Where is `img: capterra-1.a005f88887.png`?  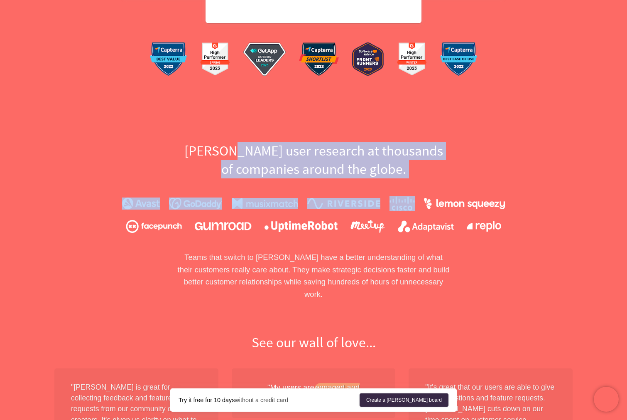 img: capterra-1.a005f88887.png is located at coordinates (168, 59).